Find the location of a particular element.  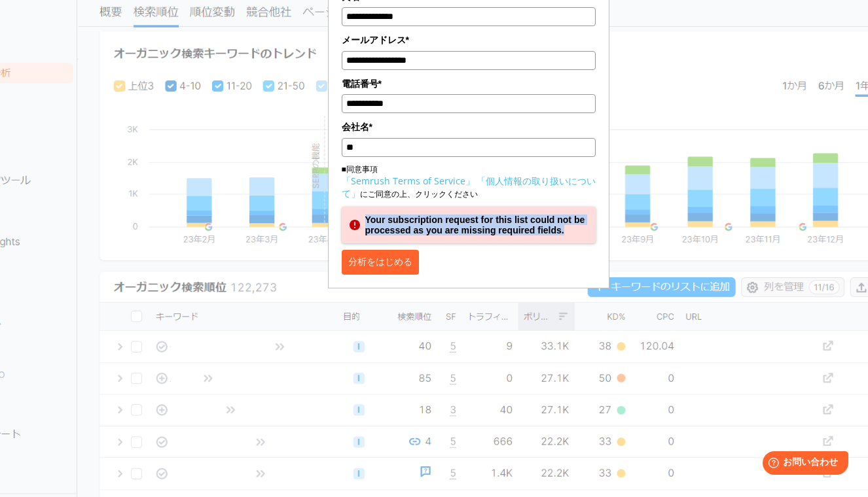

button: 分析をはじめる is located at coordinates (380, 262).